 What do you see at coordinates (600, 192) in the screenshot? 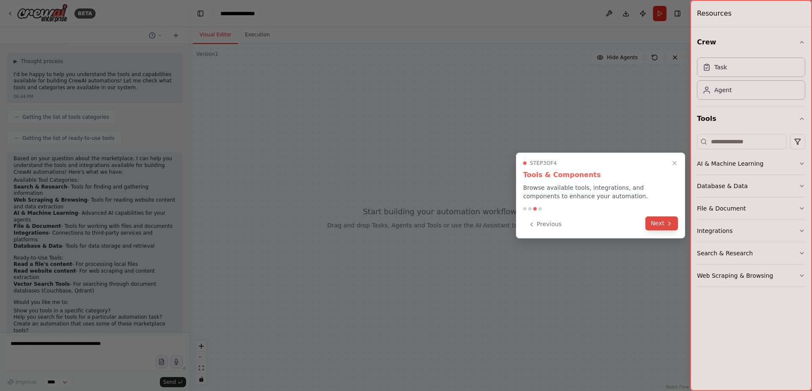
I see `p: Browse available tools, integrations, and components to enhance your automation.` at bounding box center [600, 192].